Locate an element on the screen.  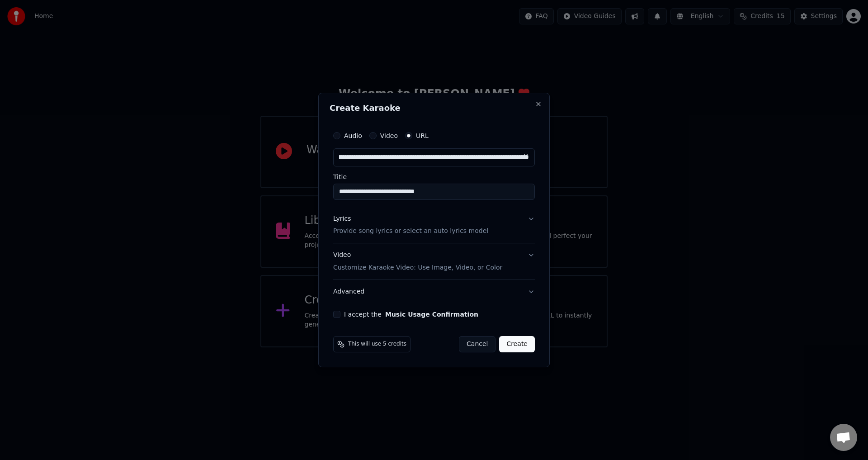
span: This will use 5 credits is located at coordinates (377, 344).